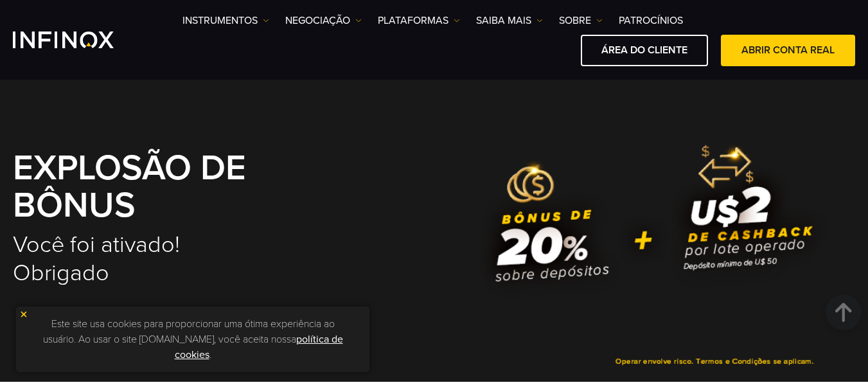 The width and height of the screenshot is (868, 385). What do you see at coordinates (193, 339) in the screenshot?
I see `p: Este site usa cookies para proporcionar uma ótima experiência ao usuário. Ao usar o site [DOMAIN_...` at bounding box center [193, 339].